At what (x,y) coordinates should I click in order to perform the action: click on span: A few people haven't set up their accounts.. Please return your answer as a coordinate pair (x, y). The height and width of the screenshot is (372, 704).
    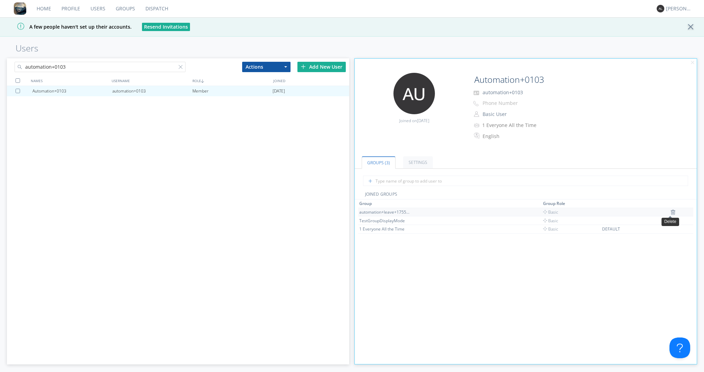
    Looking at the image, I should click on (68, 27).